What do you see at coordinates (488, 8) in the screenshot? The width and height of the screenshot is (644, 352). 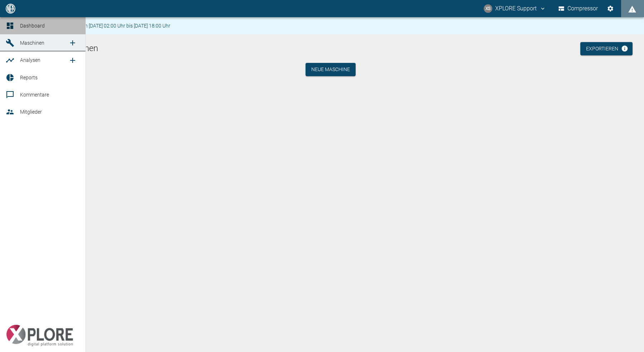 I see `div: XS` at bounding box center [488, 8].